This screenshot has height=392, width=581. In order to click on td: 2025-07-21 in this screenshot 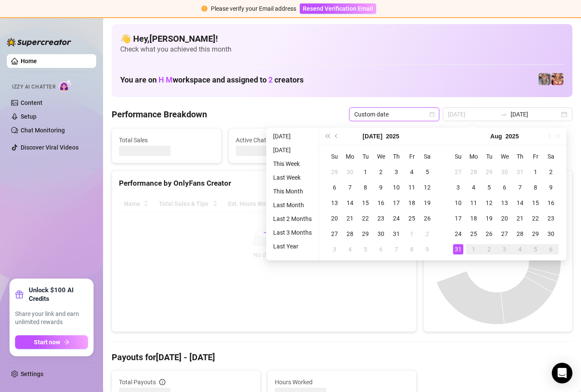, I will do `click(350, 218)`.